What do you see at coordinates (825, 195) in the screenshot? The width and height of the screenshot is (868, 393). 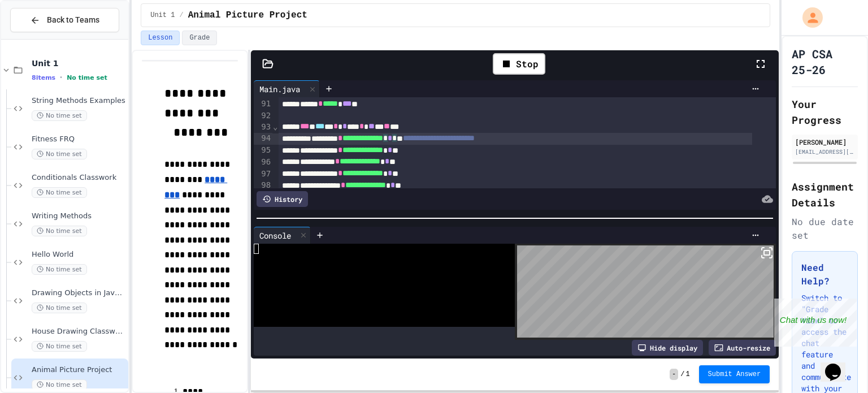 I see `h2: Assignment Details` at bounding box center [825, 195].